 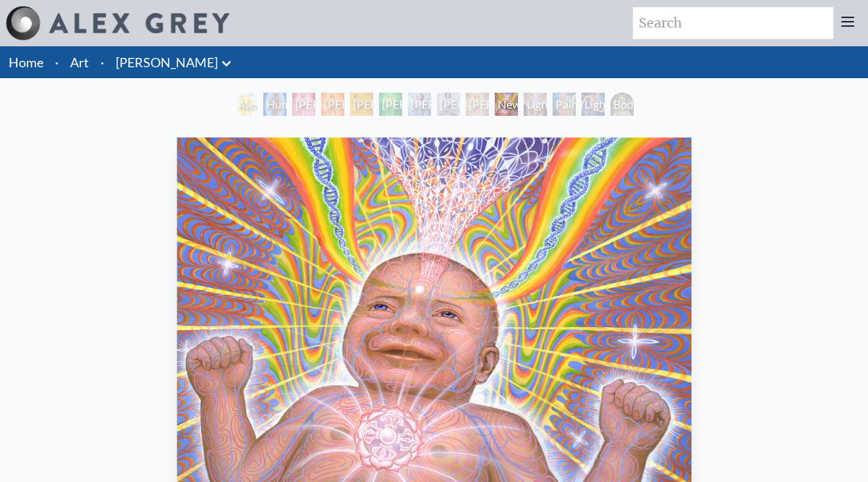 What do you see at coordinates (564, 105) in the screenshot?
I see `div: Painting` at bounding box center [564, 105].